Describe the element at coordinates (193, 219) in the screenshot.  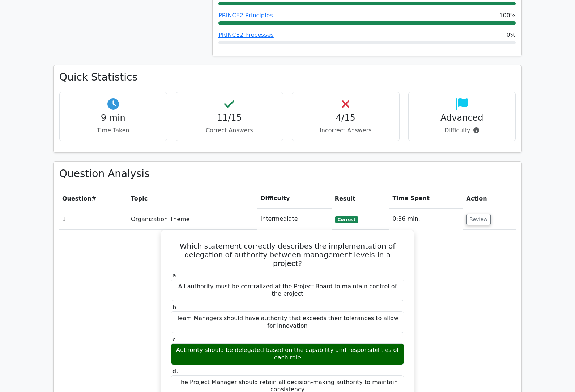
I see `td: Organization Theme` at that location.